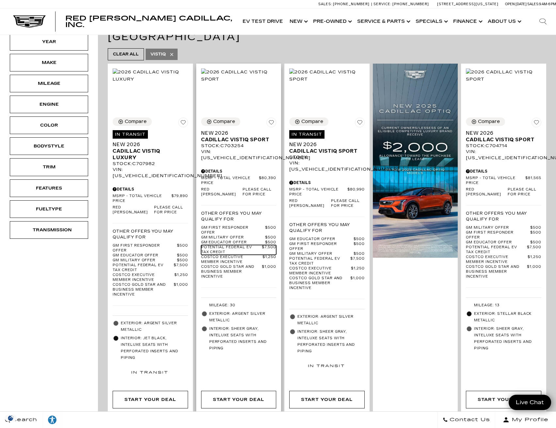 The image size is (556, 428). I want to click on a: MSRP - Total Vehicle Price $80,990, so click(327, 192).